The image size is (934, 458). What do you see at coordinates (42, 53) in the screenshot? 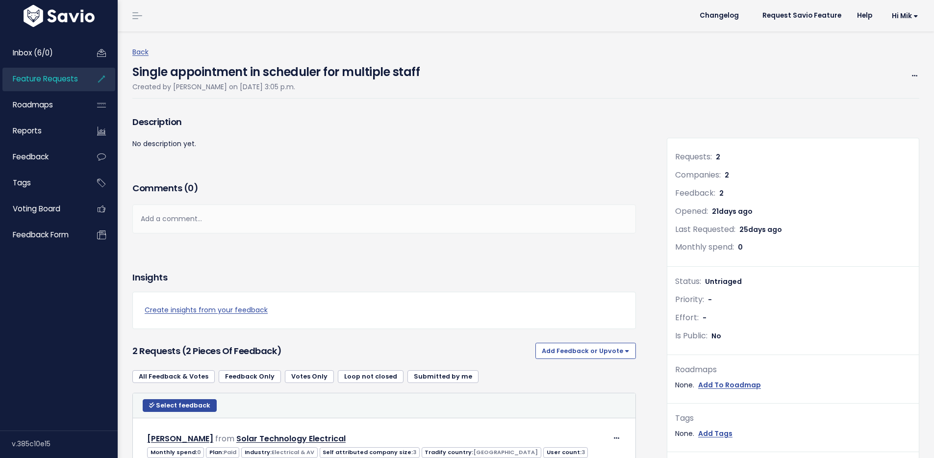
I see `a: Inbox (6/0)` at bounding box center [42, 53].